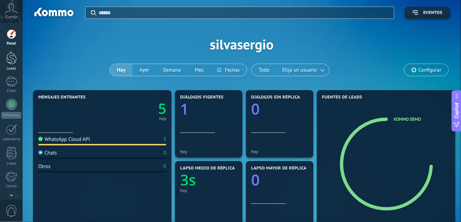 The width and height of the screenshot is (461, 222). What do you see at coordinates (134, 109) in the screenshot?
I see `a: 5` at bounding box center [134, 109].